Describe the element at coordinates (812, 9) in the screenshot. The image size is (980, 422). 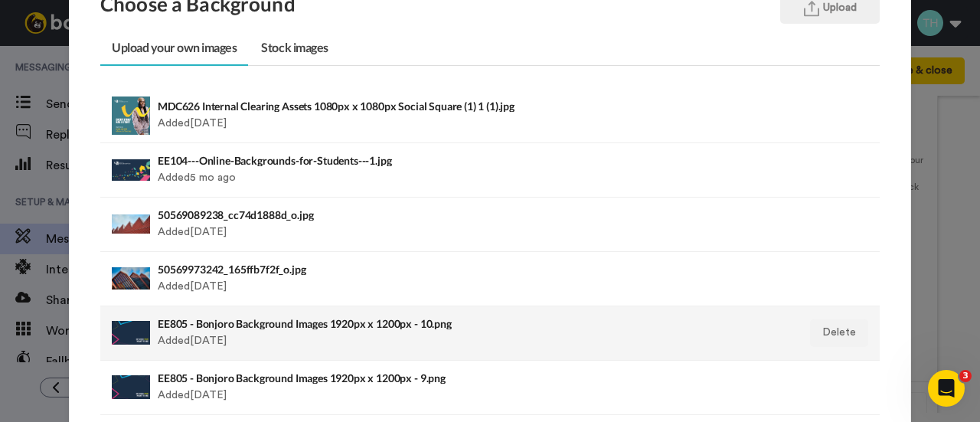
I see `img: upload.svg` at that location.